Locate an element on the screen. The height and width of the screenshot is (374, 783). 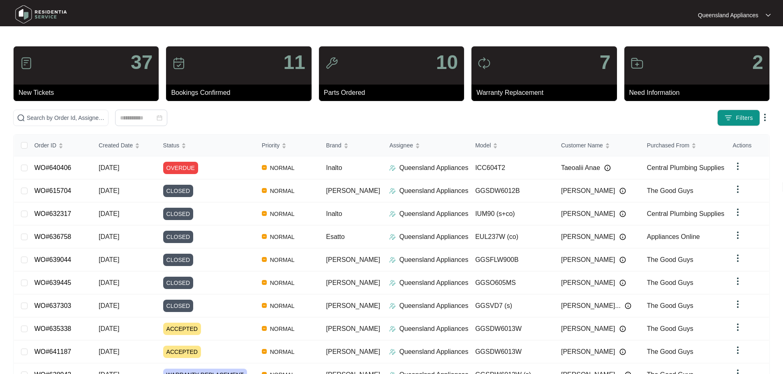
a: WO#636758 is located at coordinates (53, 237).